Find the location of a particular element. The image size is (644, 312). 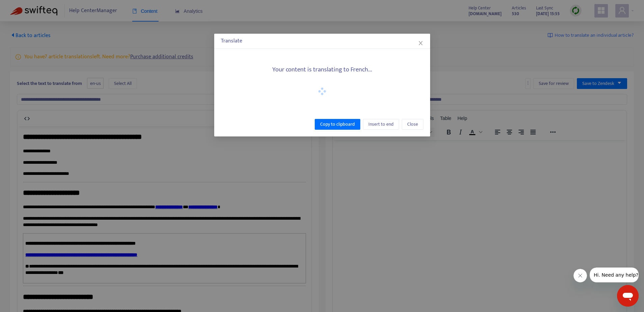

span: close is located at coordinates (421, 43).